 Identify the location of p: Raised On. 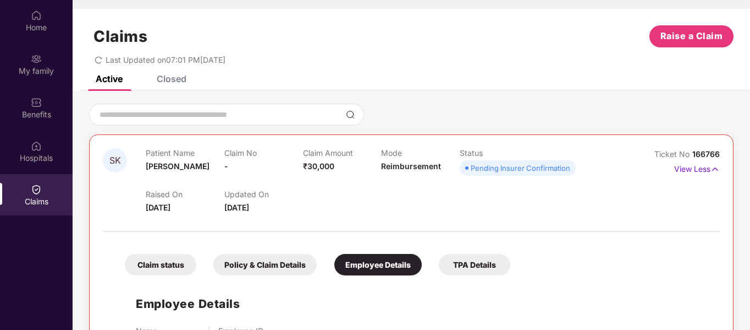
(185, 194).